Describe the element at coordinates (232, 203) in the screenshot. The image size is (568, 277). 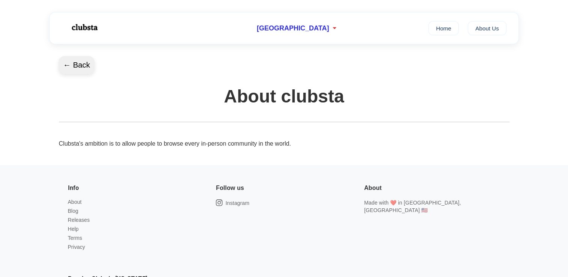
I see `a: Instagram` at that location.